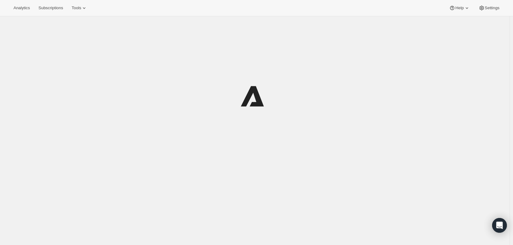  Describe the element at coordinates (51, 8) in the screenshot. I see `button: Subscriptions` at that location.